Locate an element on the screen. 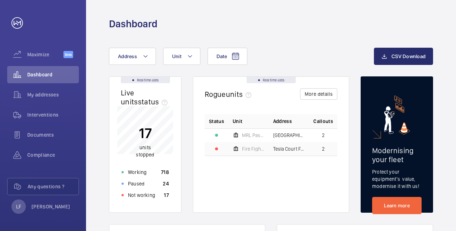 Image resolution: width=456 pixels, height=231 pixels. span: units is located at coordinates (240, 94).